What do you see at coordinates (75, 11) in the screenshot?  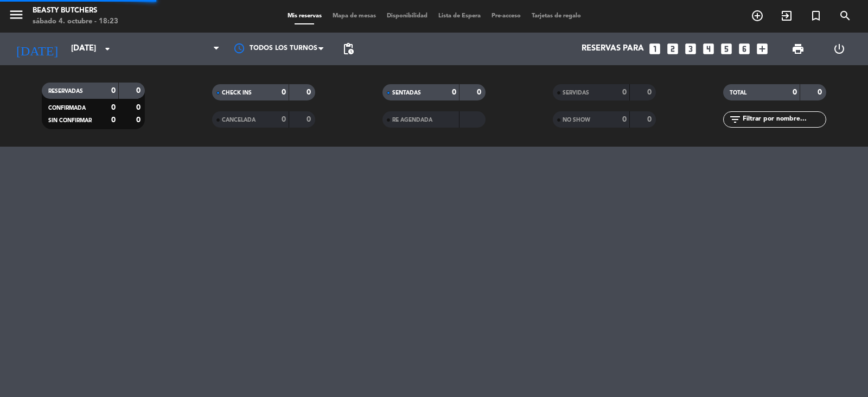 I see `div: Beasty Butchers` at bounding box center [75, 11].